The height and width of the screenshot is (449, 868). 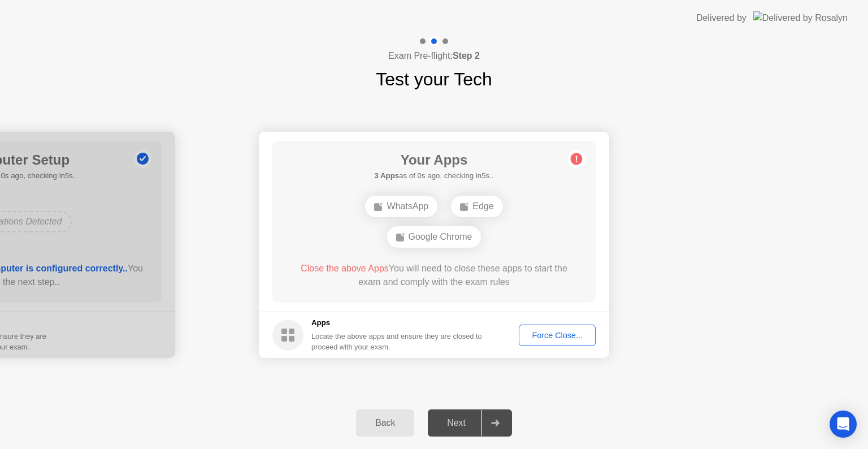 What do you see at coordinates (434, 275) in the screenshot?
I see `div: You will need to close these apps to start the exam and comply with the exam rules` at bounding box center [434, 275].